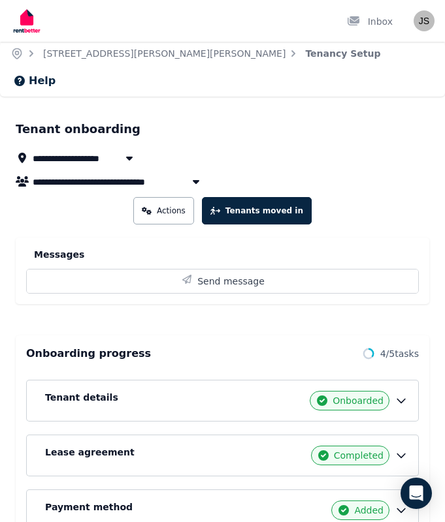 The height and width of the screenshot is (522, 445). I want to click on h5: Payment method, so click(89, 507).